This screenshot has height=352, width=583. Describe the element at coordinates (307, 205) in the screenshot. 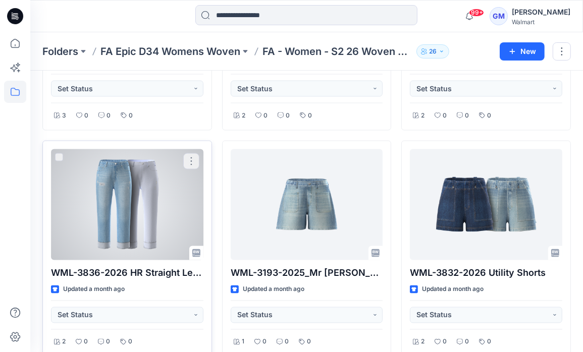

I see `a: WML-3193-2025_Mr Patch Pkt Denim Short` at that location.